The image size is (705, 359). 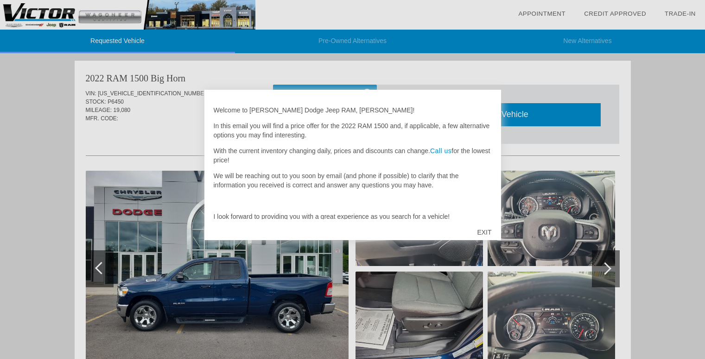 What do you see at coordinates (353, 156) in the screenshot?
I see `p: With the current inventory changing daily, prices and discounts can change. for the lowest price!` at bounding box center [353, 156].